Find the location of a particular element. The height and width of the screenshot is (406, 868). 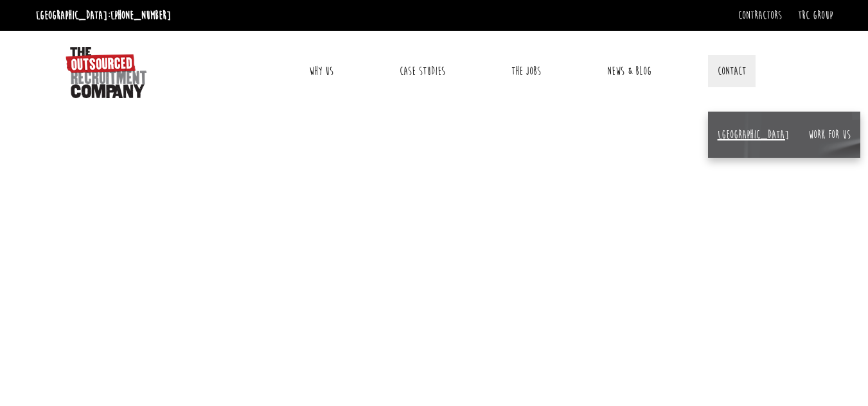

a: Case Studies is located at coordinates (422, 71).